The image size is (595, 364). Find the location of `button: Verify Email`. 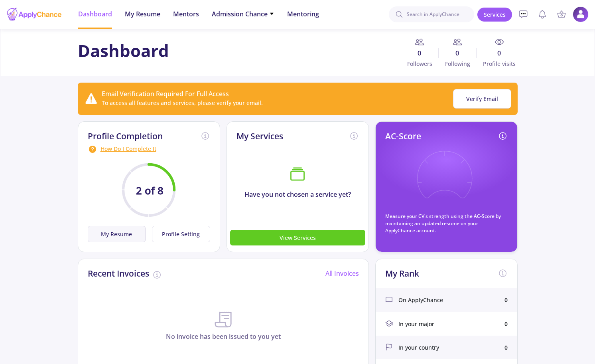

button: Verify Email is located at coordinates (482, 99).